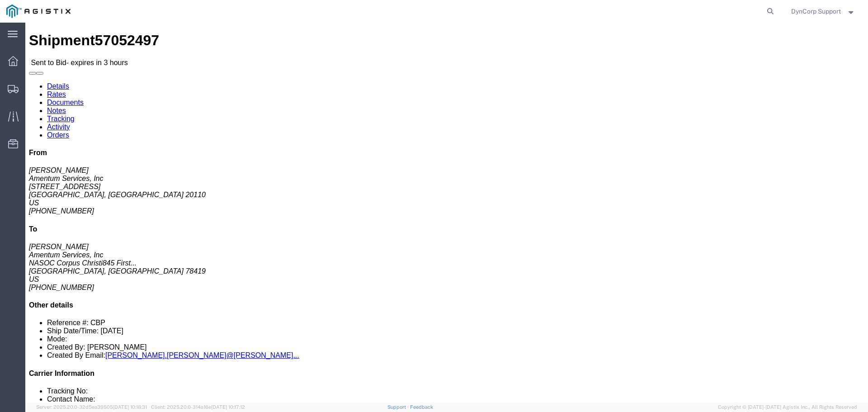 This screenshot has width=868, height=412. Describe the element at coordinates (198, 407) in the screenshot. I see `span: Client: 2025.20.0-314a16e` at that location.